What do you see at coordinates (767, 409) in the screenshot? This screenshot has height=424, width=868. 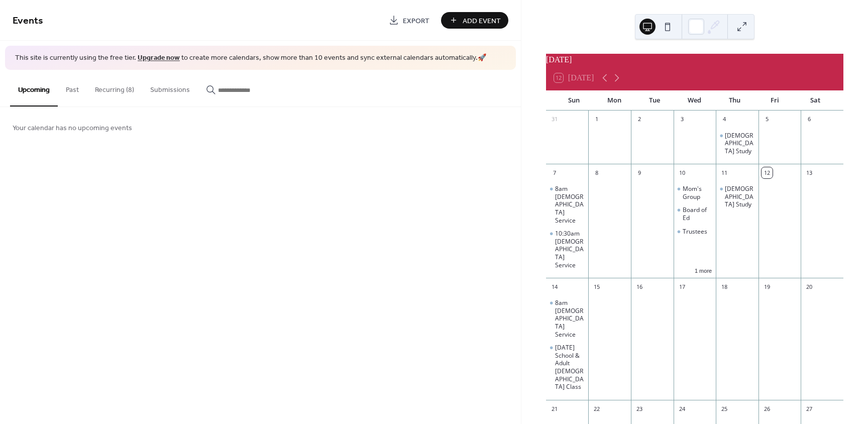 I see `div: 26` at bounding box center [767, 409].